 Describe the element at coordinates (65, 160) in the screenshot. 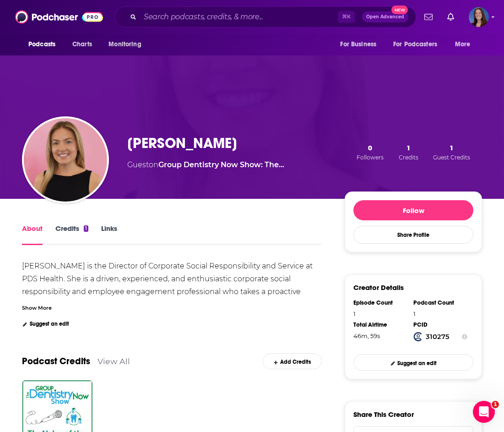

I see `a: Carli Casey` at that location.